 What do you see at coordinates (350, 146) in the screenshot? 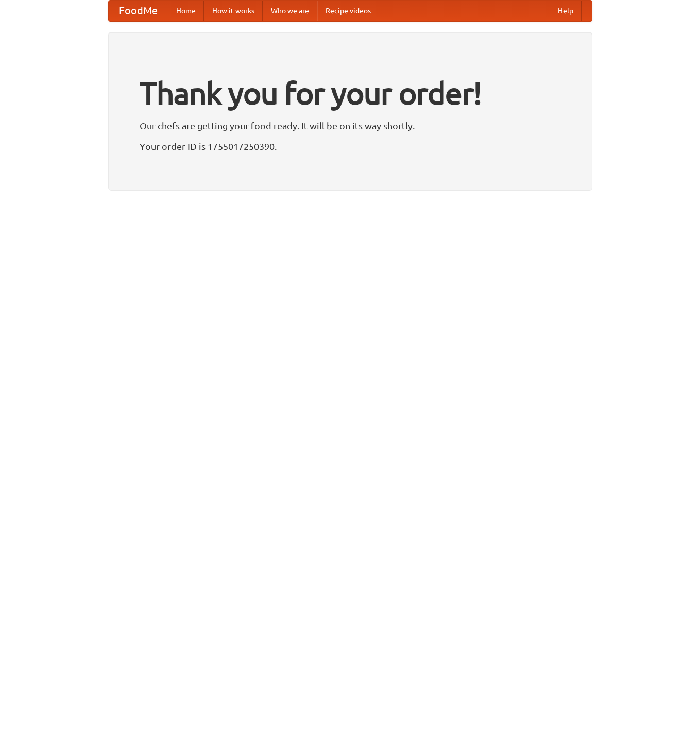
I see `p: Your order ID is 1755017250390.` at bounding box center [350, 146].